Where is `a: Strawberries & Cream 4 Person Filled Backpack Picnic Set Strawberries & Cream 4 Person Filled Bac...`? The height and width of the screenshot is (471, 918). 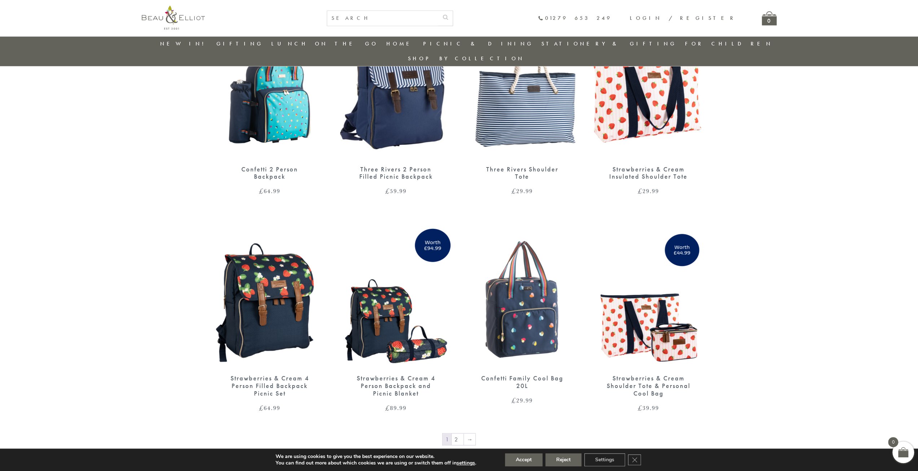
a: Strawberries & Cream 4 Person Filled Backpack Picnic Set Strawberries & Cream 4 Person Filled Bac... is located at coordinates (270, 317).